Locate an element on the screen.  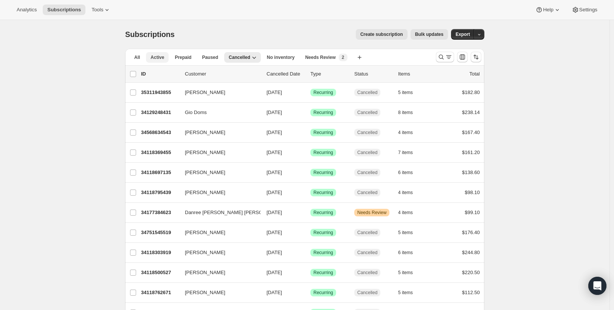
span: $238.14 is located at coordinates (471, 112).